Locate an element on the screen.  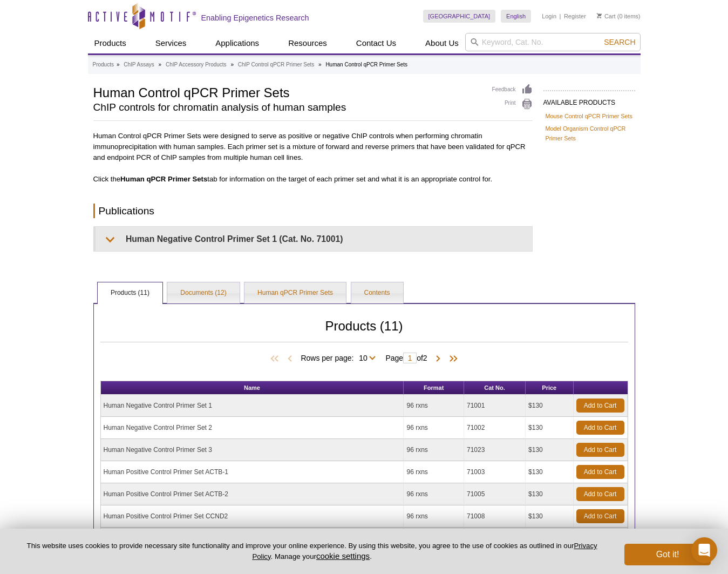
a: Contents is located at coordinates (377, 293).